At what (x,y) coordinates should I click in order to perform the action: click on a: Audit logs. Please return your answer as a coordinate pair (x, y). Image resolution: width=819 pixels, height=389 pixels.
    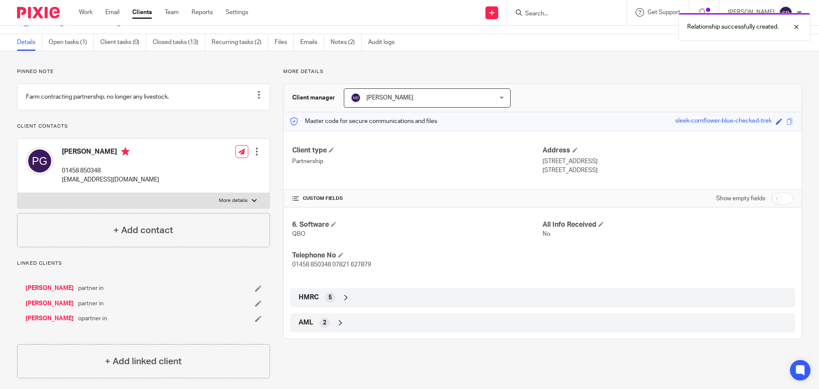
    Looking at the image, I should click on (384, 42).